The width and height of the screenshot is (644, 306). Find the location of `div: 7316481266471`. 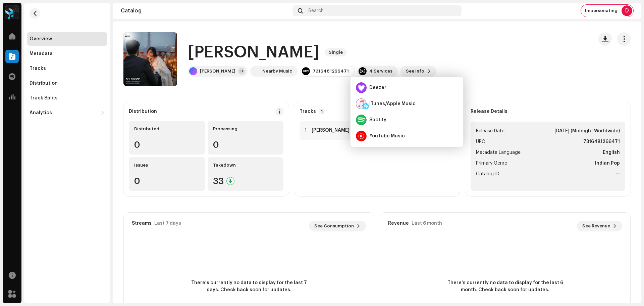

div: 7316481266471 is located at coordinates (331, 71).